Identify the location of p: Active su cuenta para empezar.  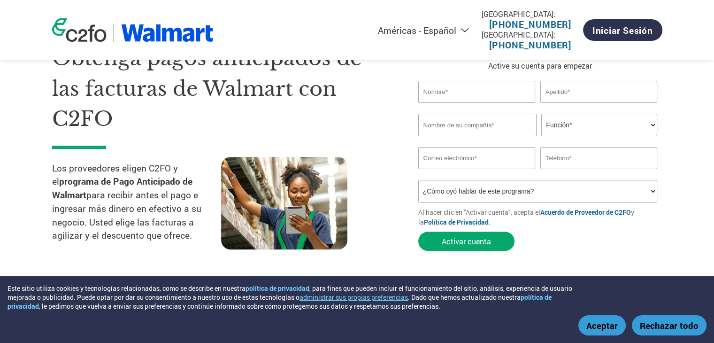
(540, 66).